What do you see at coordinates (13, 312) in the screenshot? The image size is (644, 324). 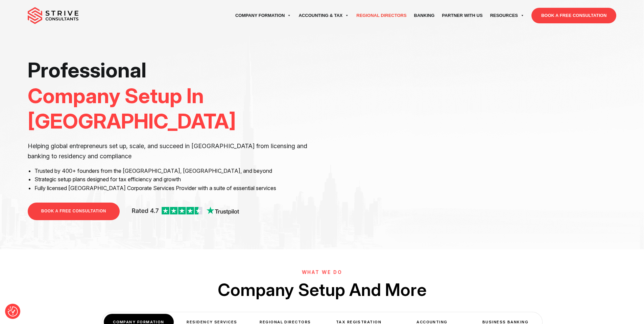 I see `button: Consent Preferences` at bounding box center [13, 312].